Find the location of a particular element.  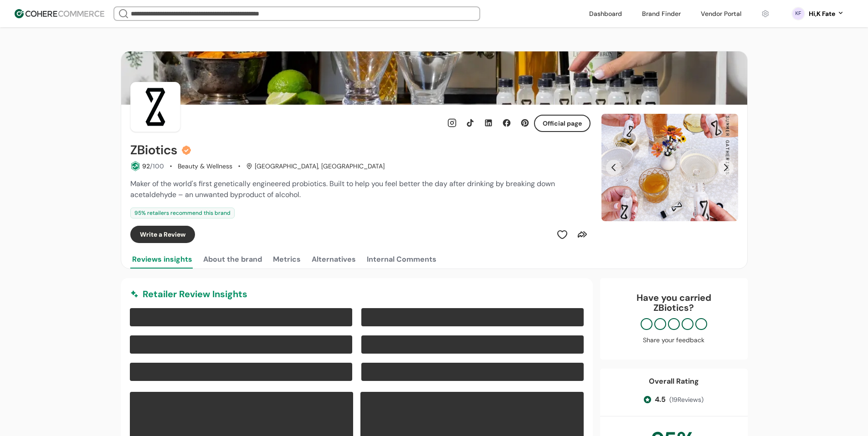

div: Have you carried is located at coordinates (674, 303).